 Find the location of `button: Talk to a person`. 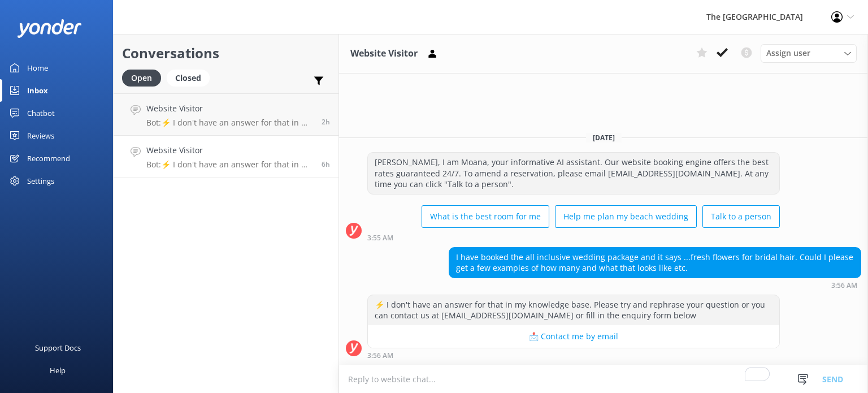

button: Talk to a person is located at coordinates (741, 216).